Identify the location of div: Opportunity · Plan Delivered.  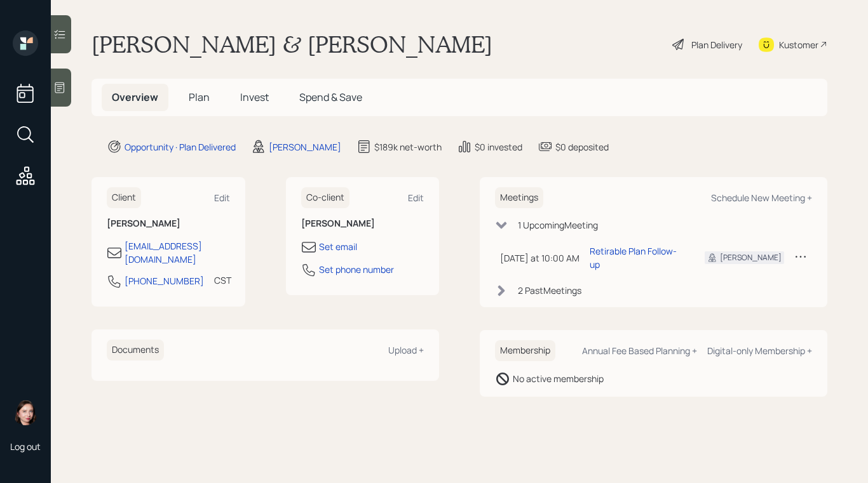
(180, 147).